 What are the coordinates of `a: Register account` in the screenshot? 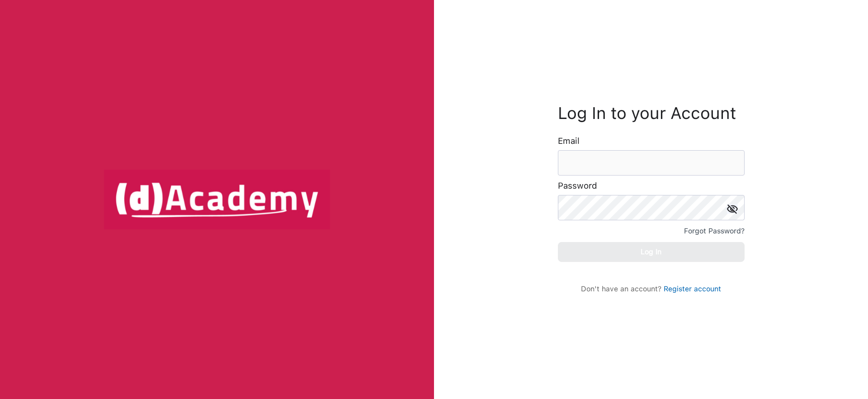 It's located at (692, 289).